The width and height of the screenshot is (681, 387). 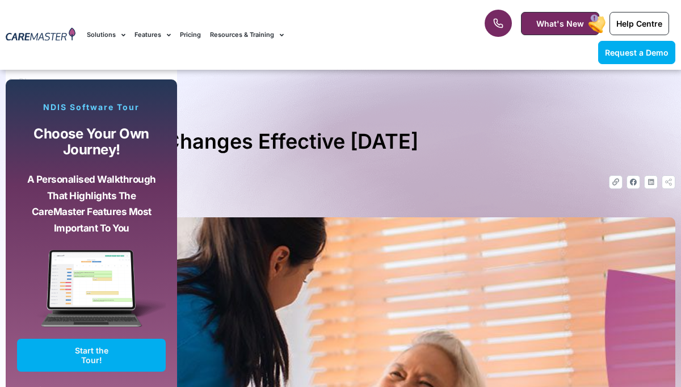 What do you see at coordinates (91, 294) in the screenshot?
I see `img: CareMaster Software Mockup on Screen` at bounding box center [91, 294].